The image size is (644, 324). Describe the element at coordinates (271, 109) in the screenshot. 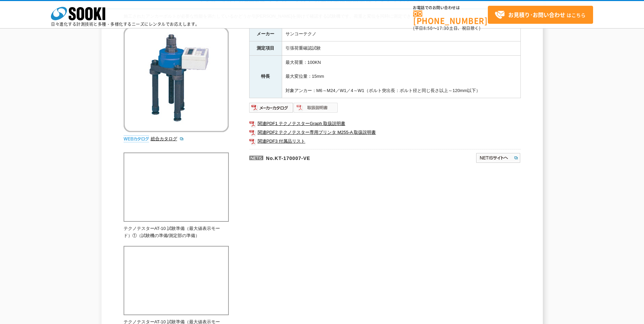

I see `a: メーカーカタログ` at that location.